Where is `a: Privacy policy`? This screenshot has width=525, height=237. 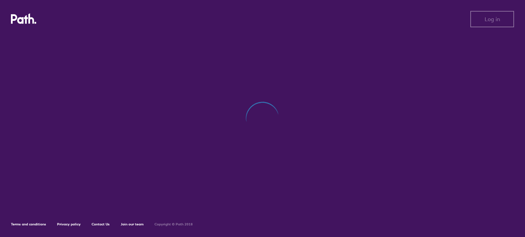
a: Privacy policy is located at coordinates (69, 224).